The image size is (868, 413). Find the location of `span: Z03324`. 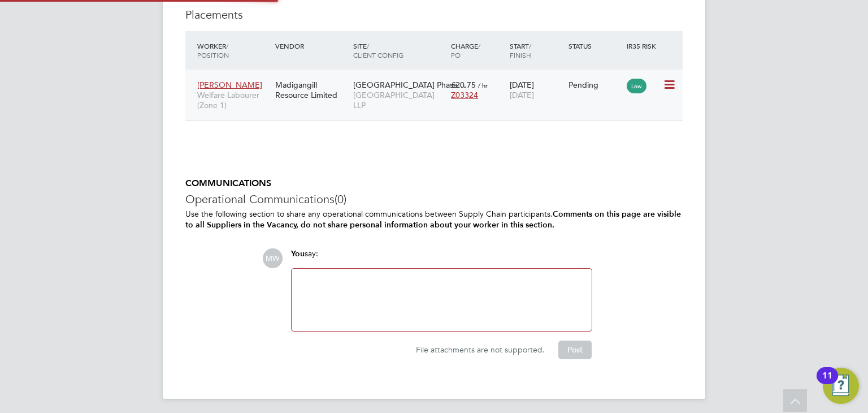

span: Z03324 is located at coordinates (464, 95).